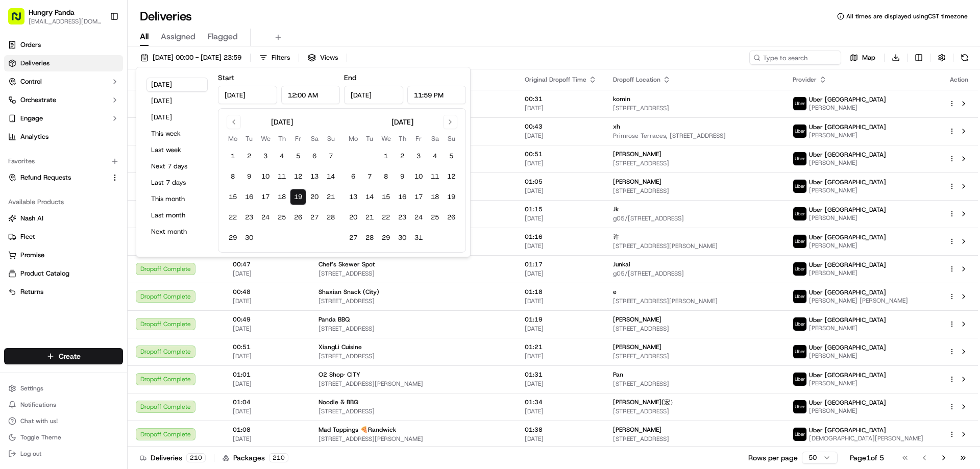 The image size is (980, 469). Describe the element at coordinates (965, 58) in the screenshot. I see `button: Refresh` at that location.